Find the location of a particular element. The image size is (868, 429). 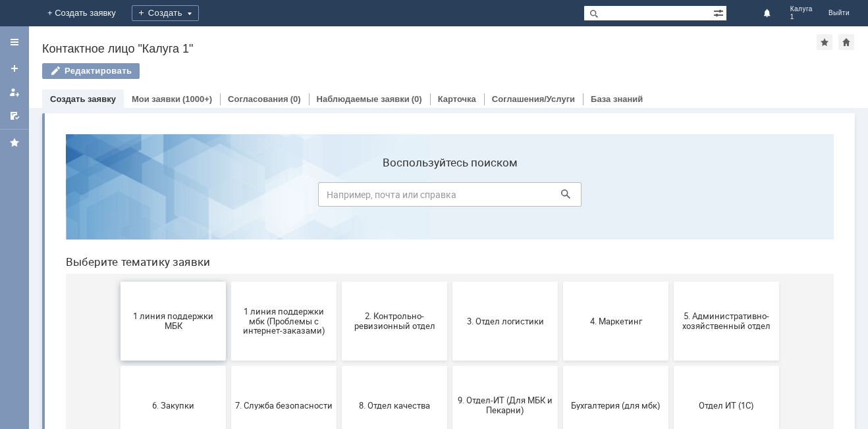

button: 7. Служба безопасности is located at coordinates (229, 282).